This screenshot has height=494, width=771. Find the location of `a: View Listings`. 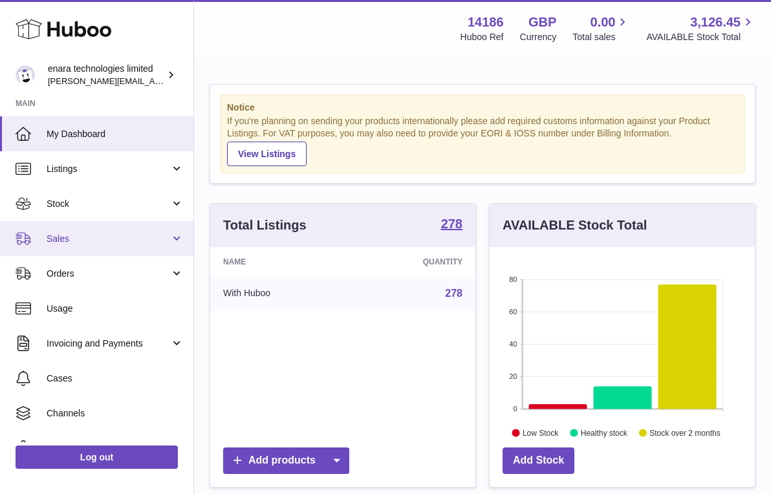

a: View Listings is located at coordinates (266, 154).